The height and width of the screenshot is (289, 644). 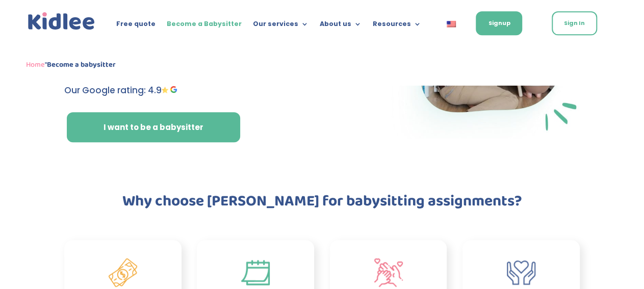 What do you see at coordinates (213, 90) in the screenshot?
I see `p: Our Google rating: 4.9` at bounding box center [213, 90].